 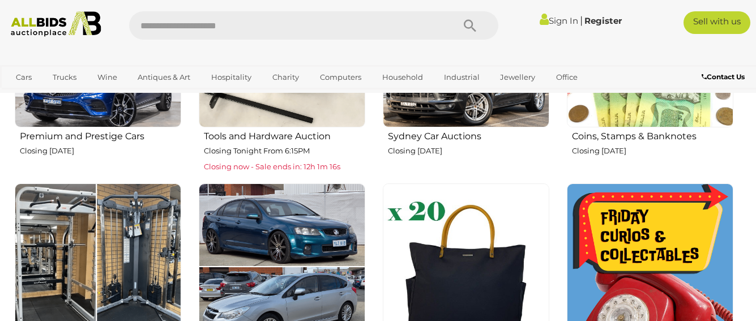 What do you see at coordinates (27, 96) in the screenshot?
I see `a: Sports` at bounding box center [27, 96].